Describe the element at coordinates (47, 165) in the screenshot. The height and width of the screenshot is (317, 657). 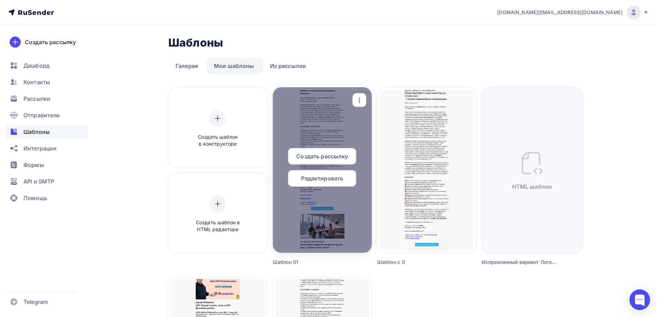
I see `a: Формы` at that location.